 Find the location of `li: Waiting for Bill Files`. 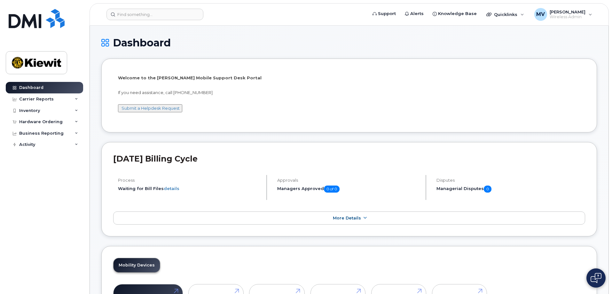

li: Waiting for Bill Files is located at coordinates (189, 188).